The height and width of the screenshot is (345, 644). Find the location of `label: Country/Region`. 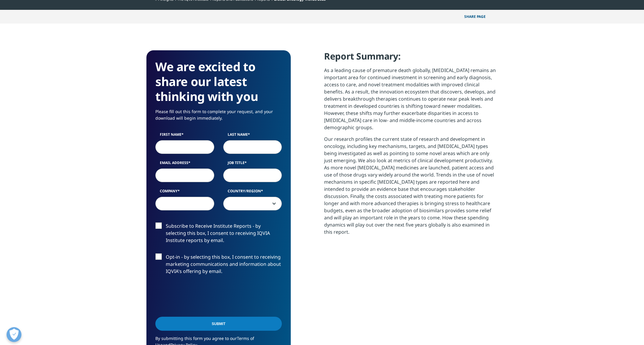

label: Country/Region is located at coordinates (253, 192).